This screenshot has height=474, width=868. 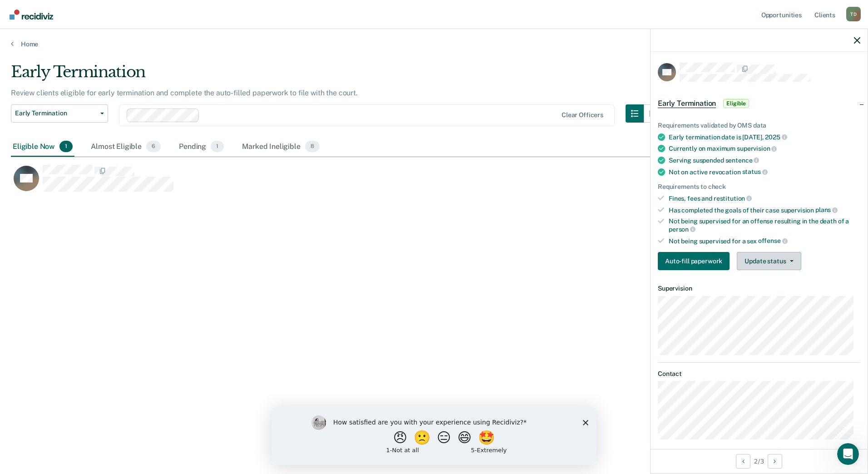 What do you see at coordinates (759, 374) in the screenshot?
I see `dt: Contact` at bounding box center [759, 374].